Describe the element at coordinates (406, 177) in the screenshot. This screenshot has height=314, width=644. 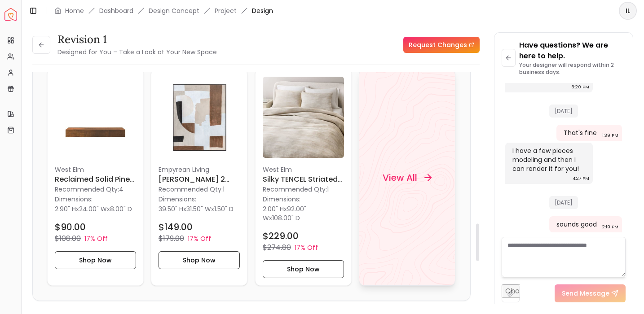
I see `a: View All` at that location.